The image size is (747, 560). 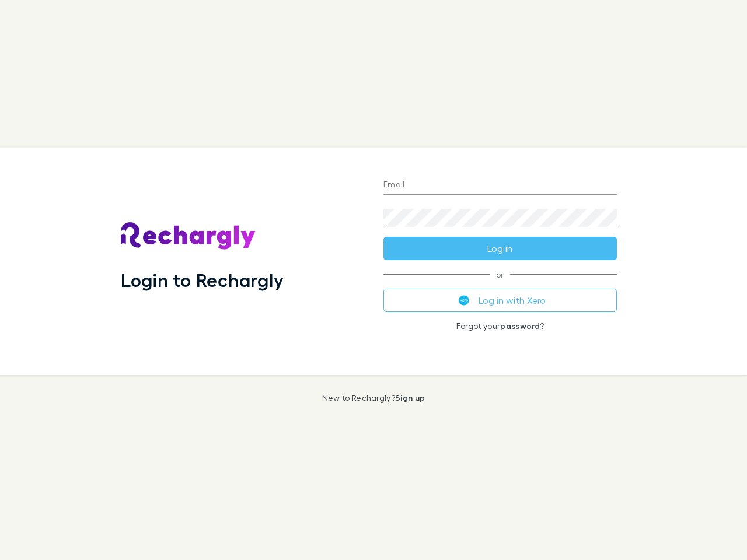 What do you see at coordinates (501, 248) in the screenshot?
I see `button: Log in` at bounding box center [501, 248].